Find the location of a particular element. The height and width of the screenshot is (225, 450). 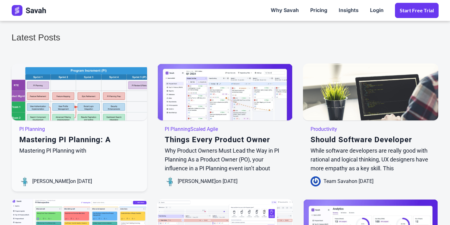

h3: Latest Posts is located at coordinates (36, 38).